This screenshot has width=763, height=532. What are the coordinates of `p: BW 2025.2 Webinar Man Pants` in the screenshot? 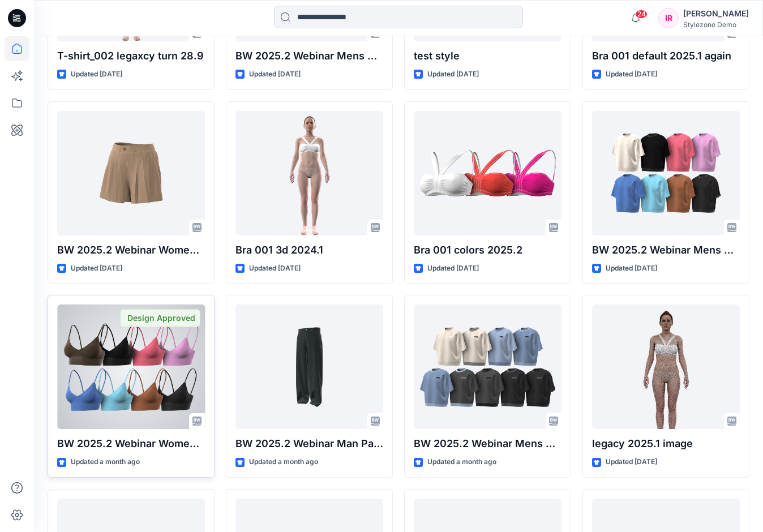 It's located at (309, 444).